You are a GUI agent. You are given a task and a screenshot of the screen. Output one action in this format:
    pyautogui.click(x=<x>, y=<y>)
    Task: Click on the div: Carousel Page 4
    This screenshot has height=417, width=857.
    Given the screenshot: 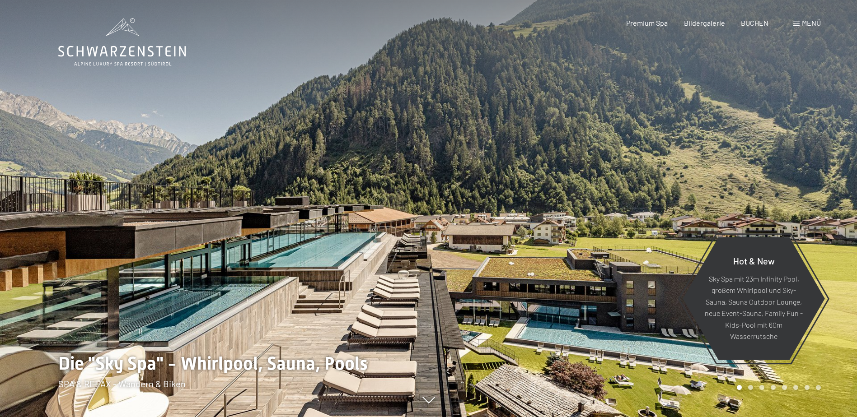 What is the action you would take?
    pyautogui.click(x=773, y=387)
    